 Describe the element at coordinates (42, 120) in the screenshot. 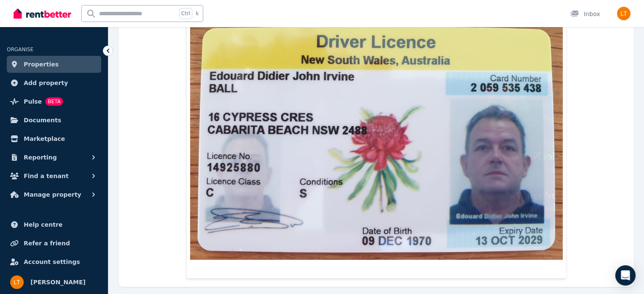

I see `span: Documents` at that location.